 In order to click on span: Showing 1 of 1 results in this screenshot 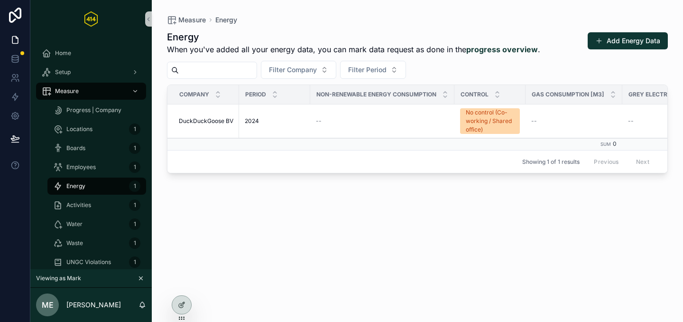, I will do `click(551, 162)`.